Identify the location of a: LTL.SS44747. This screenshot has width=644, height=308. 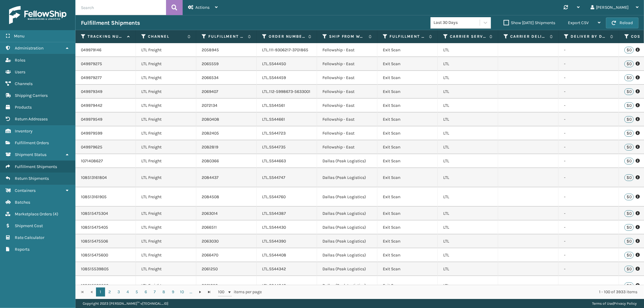
(274, 177).